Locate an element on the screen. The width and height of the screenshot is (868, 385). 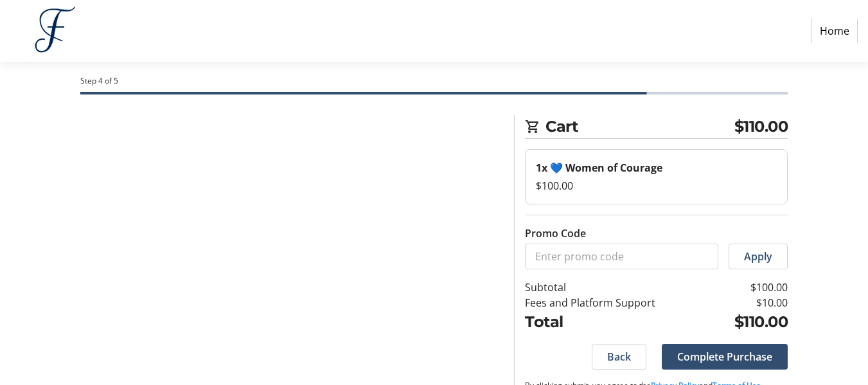
a: Home is located at coordinates (834, 31).